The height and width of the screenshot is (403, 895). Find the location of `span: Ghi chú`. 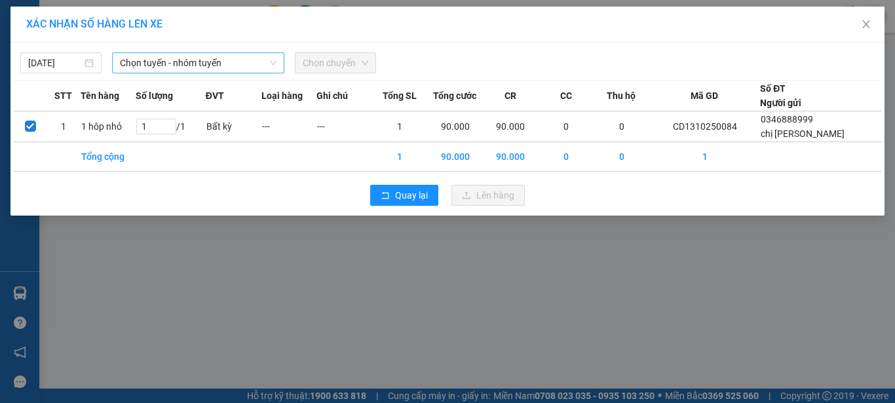

span: Ghi chú is located at coordinates (332, 96).